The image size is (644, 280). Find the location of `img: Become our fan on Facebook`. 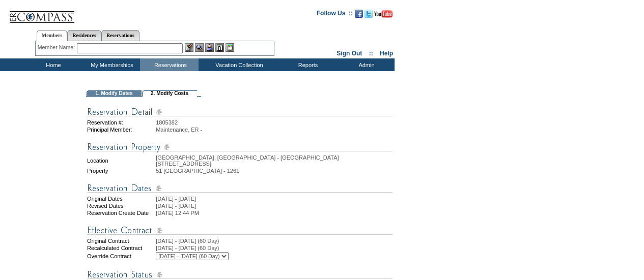

img: Become our fan on Facebook is located at coordinates (359, 13).